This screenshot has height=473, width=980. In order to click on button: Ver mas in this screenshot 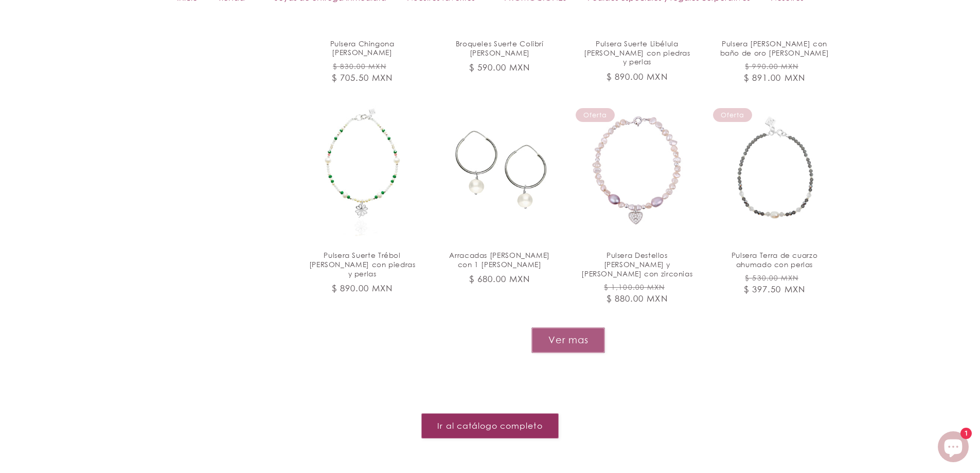, I will do `click(568, 340)`.